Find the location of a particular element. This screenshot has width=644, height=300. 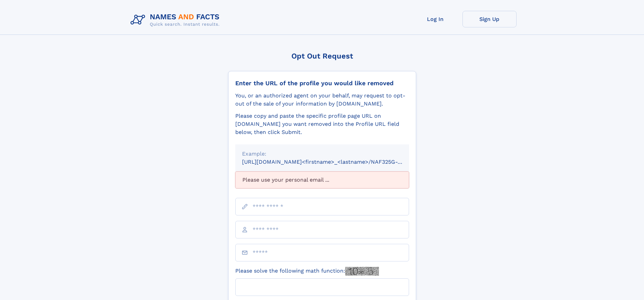

div: Example: is located at coordinates (322, 154).